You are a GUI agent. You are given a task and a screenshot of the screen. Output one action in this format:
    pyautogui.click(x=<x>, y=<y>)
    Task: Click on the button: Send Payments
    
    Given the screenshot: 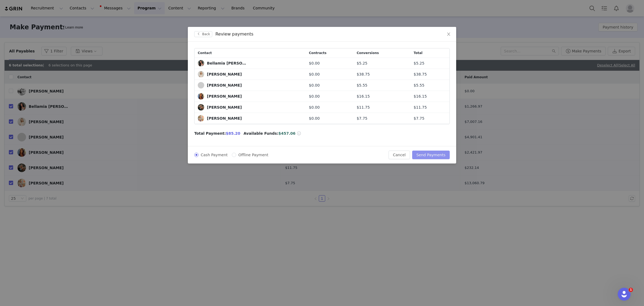 What is the action you would take?
    pyautogui.click(x=431, y=155)
    